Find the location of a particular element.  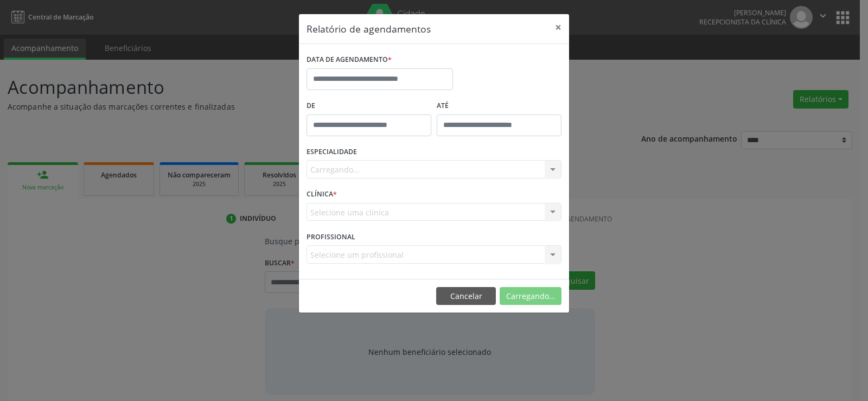

label: DATA DE AGENDAMENTO is located at coordinates (349, 60).